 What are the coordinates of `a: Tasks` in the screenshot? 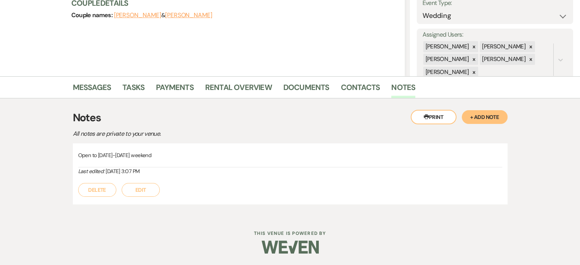 It's located at (134, 90).